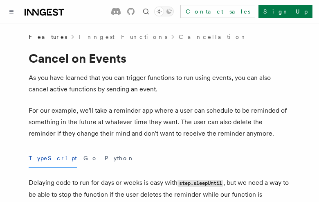  Describe the element at coordinates (48, 37) in the screenshot. I see `span: Features` at that location.